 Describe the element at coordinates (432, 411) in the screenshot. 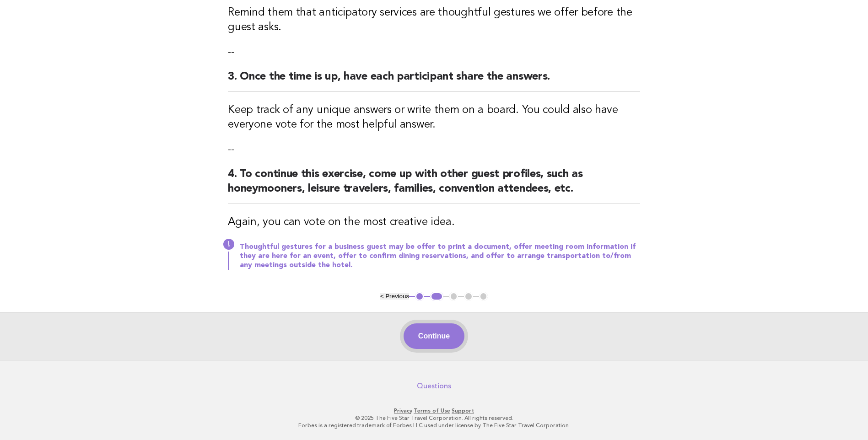

I see `a: Terms of Use` at that location.